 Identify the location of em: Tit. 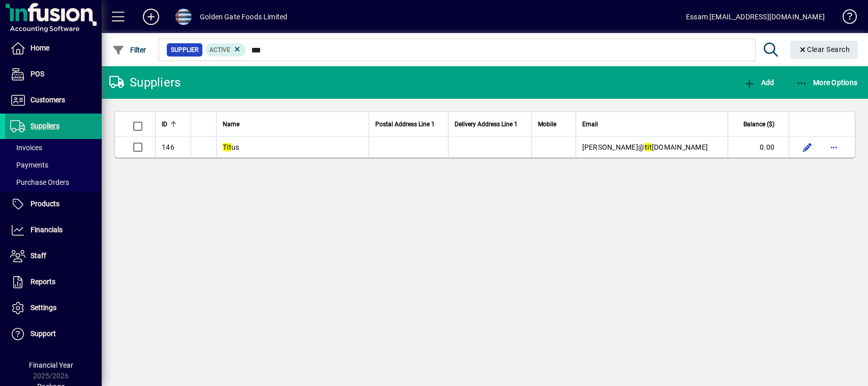
(227, 148).